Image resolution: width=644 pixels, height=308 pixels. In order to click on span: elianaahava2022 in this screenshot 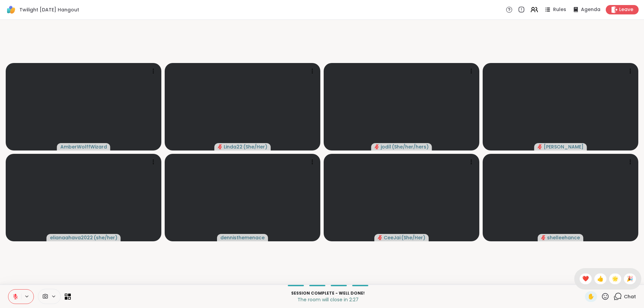, I will do `click(72, 238)`.